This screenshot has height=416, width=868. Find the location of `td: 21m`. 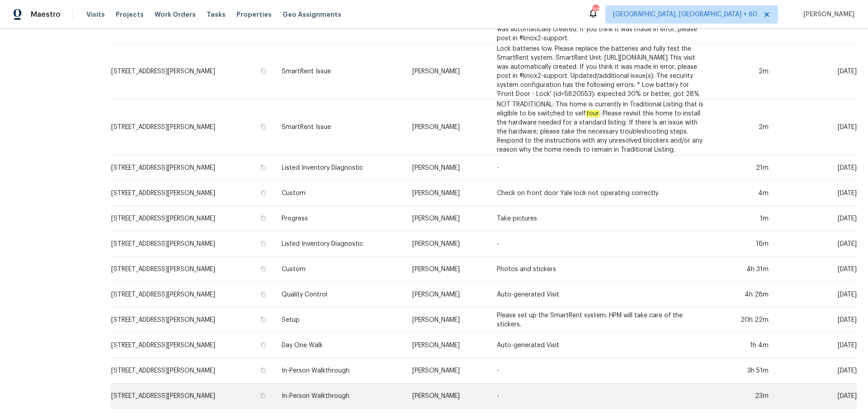

td: 21m is located at coordinates (745, 168).